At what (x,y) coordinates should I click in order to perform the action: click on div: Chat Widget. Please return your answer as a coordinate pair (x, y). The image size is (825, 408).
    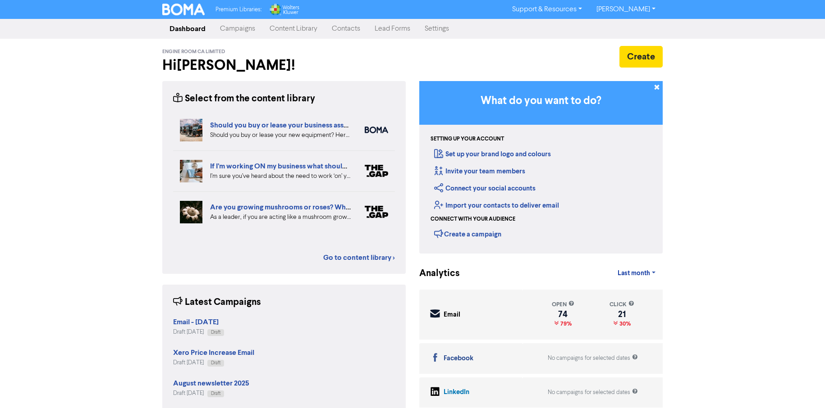
    Looking at the image, I should click on (802, 387).